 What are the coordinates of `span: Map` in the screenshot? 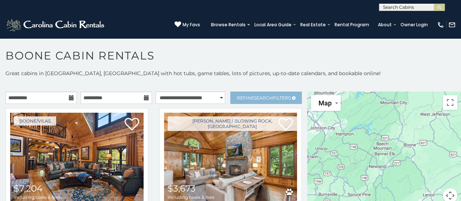 It's located at (325, 103).